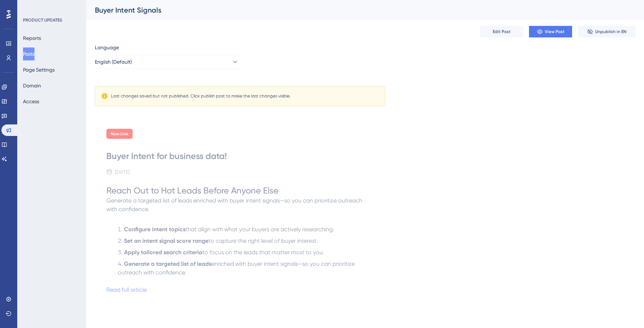 Image resolution: width=644 pixels, height=328 pixels. What do you see at coordinates (606, 32) in the screenshot?
I see `button: Unpublish in EN` at bounding box center [606, 32].